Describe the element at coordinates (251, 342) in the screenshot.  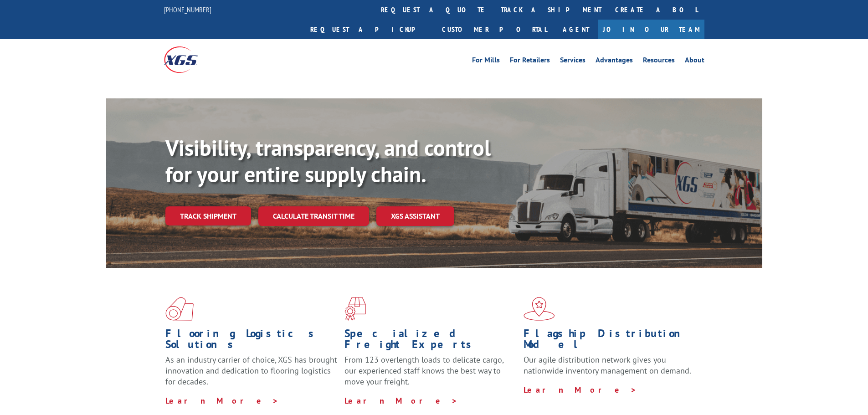
I see `h1: Flooring Logistics Solutions` at that location.